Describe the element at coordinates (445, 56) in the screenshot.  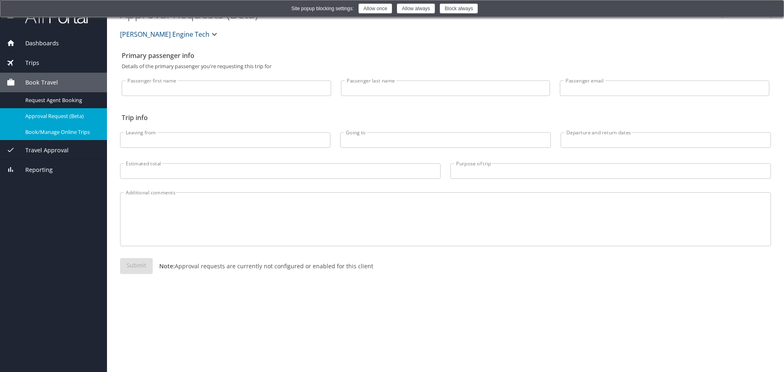
I see `h2: Primary passenger info` at that location.